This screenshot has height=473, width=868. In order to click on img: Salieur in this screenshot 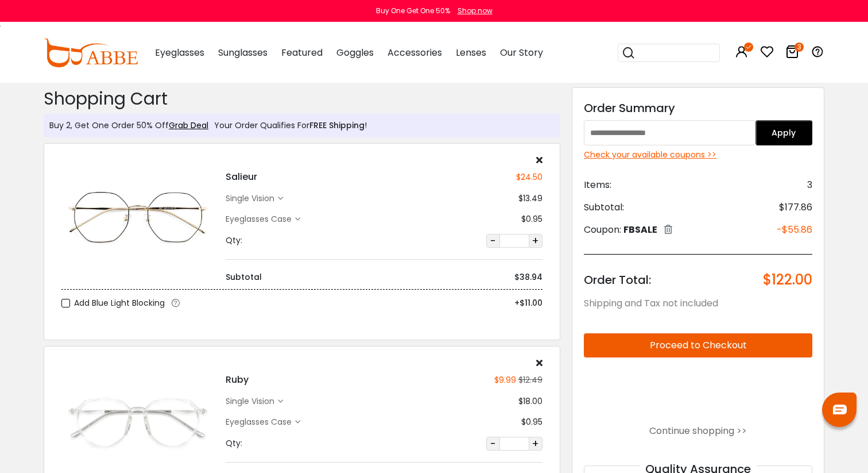, I will do `click(138, 219)`.